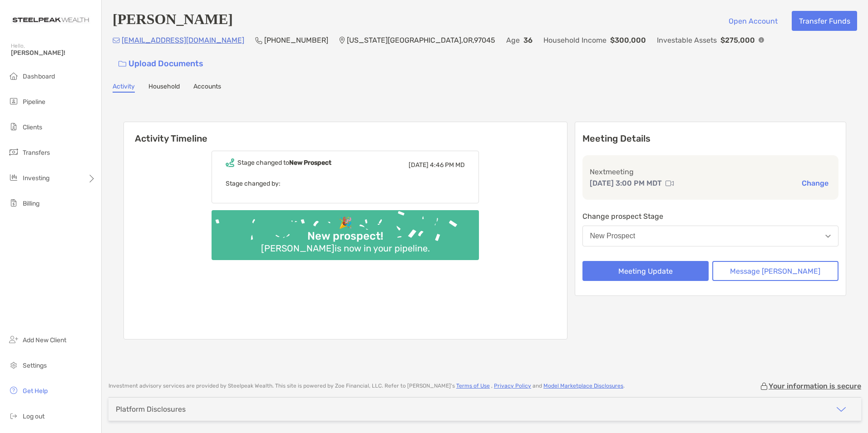  I want to click on img: settings icon, so click(14, 365).